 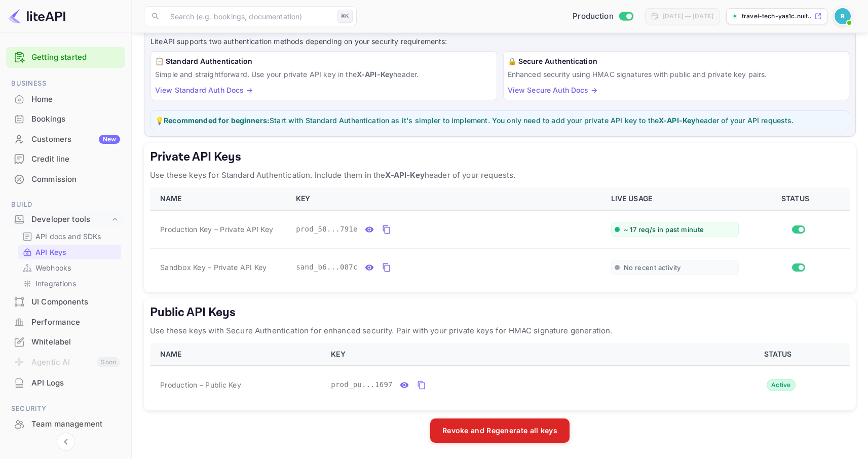 What do you see at coordinates (65, 99) in the screenshot?
I see `a: Home` at bounding box center [65, 99].